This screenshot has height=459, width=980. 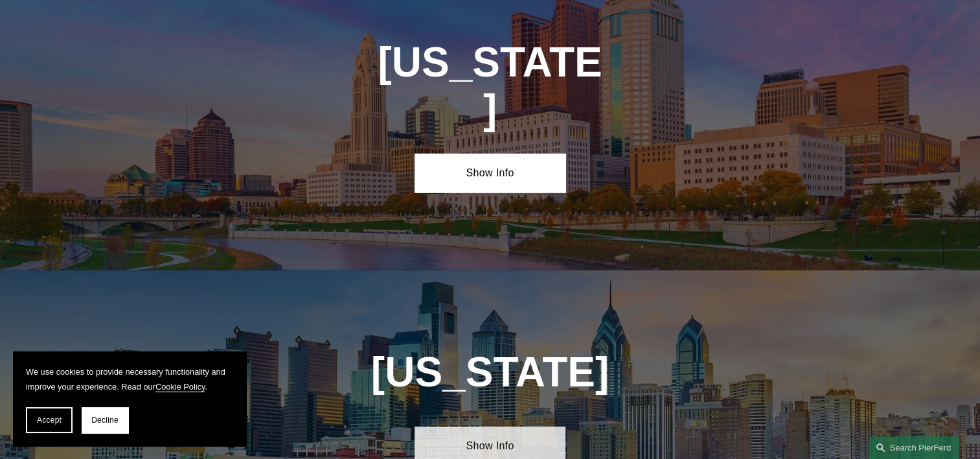 What do you see at coordinates (49, 420) in the screenshot?
I see `button: Accept` at bounding box center [49, 420].